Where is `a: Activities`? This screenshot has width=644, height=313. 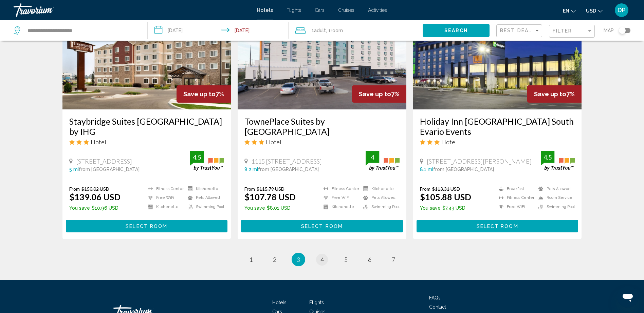
a: Activities is located at coordinates (378, 11).